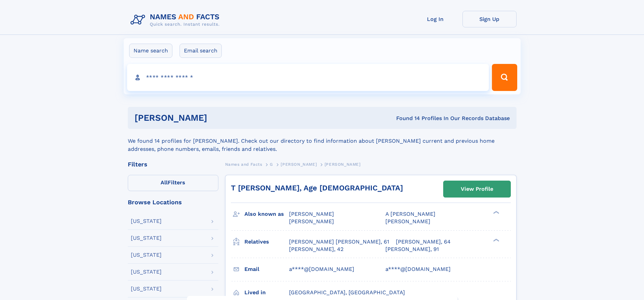 This screenshot has width=644, height=300. I want to click on div: Filters, so click(173, 165).